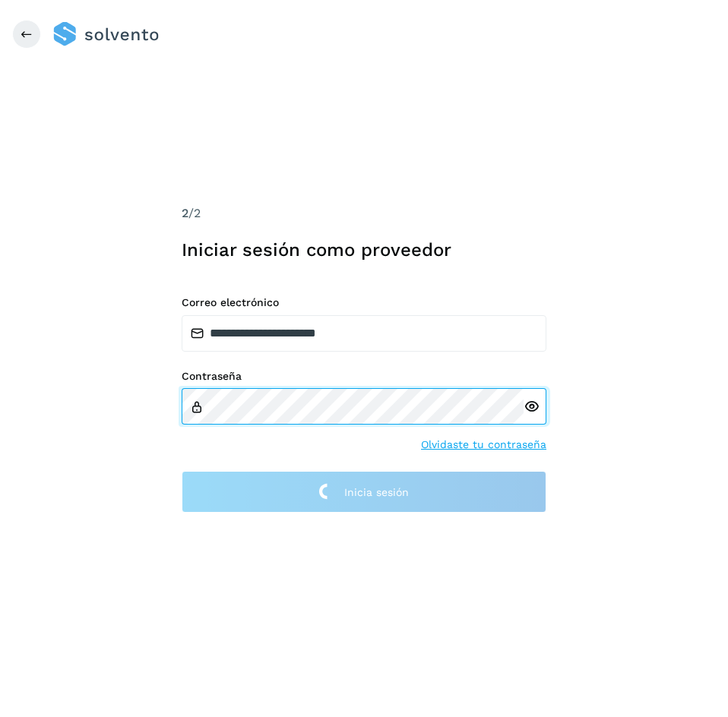  Describe the element at coordinates (483, 444) in the screenshot. I see `a: Olvidaste tu contraseña` at that location.